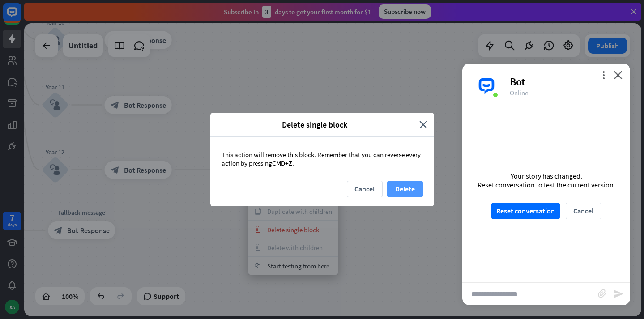 This screenshot has width=644, height=319. I want to click on i: send, so click(618, 294).